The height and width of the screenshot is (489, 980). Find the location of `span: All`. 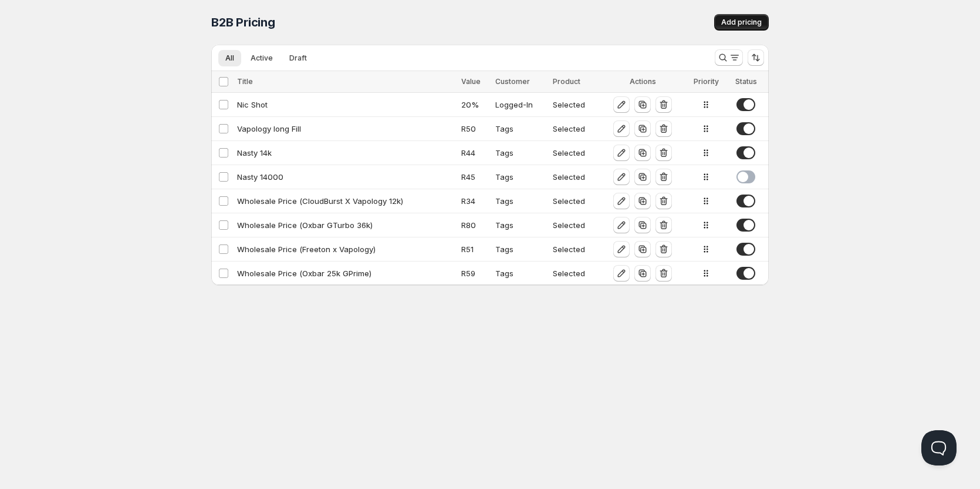

span: All is located at coordinates (230, 58).